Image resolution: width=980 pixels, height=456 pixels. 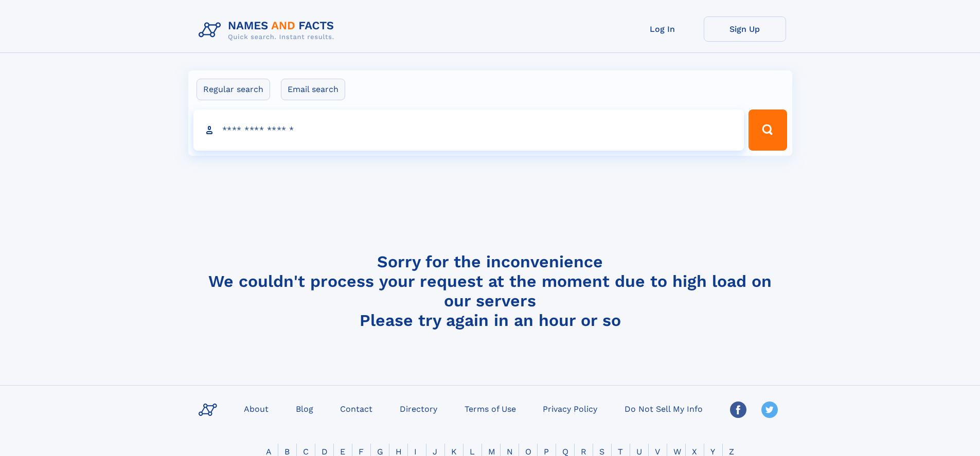 I want to click on img: Facebook, so click(x=738, y=410).